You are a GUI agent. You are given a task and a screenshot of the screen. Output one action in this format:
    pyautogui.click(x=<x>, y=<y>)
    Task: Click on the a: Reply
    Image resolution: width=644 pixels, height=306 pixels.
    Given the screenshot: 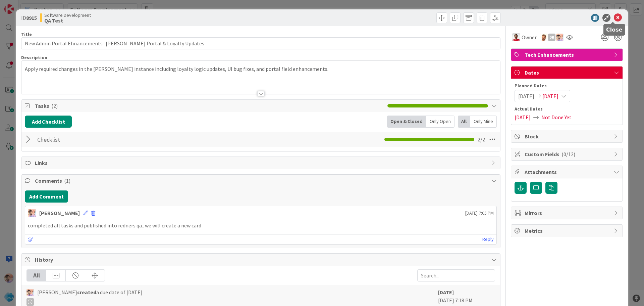 What is the action you would take?
    pyautogui.click(x=488, y=239)
    